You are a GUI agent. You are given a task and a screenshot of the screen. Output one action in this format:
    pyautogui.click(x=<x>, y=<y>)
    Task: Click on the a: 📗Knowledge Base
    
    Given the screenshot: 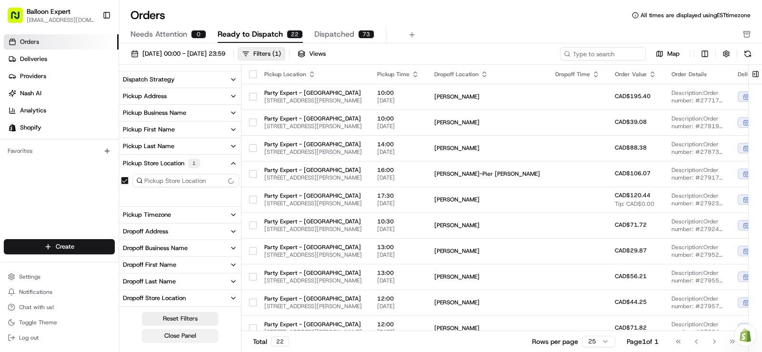 What is the action you would take?
    pyautogui.click(x=41, y=192)
    